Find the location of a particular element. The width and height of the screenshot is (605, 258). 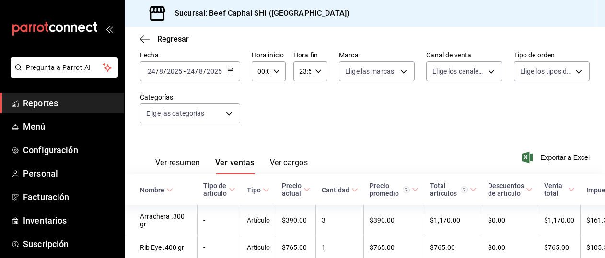

span: Nombre is located at coordinates (156, 190).